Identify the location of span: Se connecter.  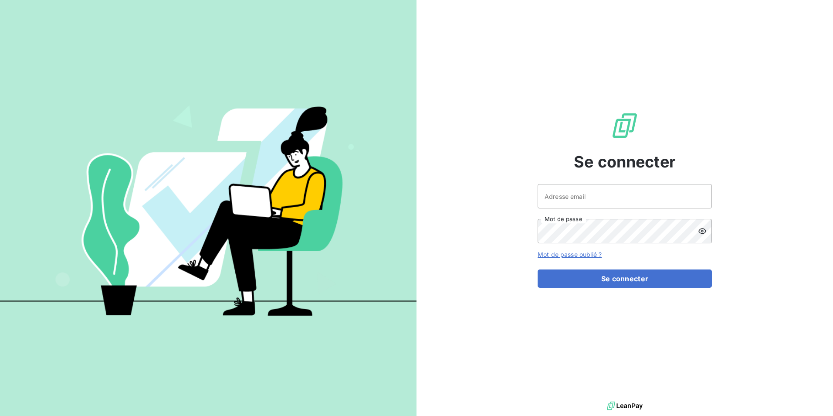
(625, 162).